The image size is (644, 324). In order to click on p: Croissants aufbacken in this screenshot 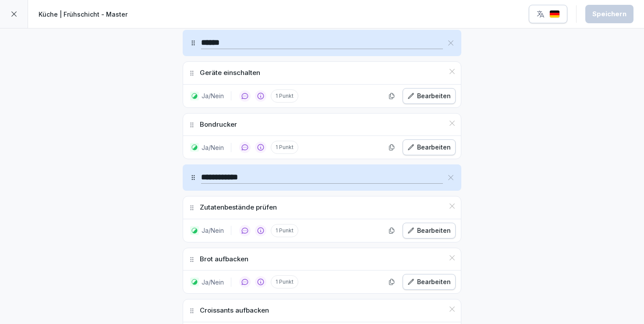, I will do `click(235, 310)`.